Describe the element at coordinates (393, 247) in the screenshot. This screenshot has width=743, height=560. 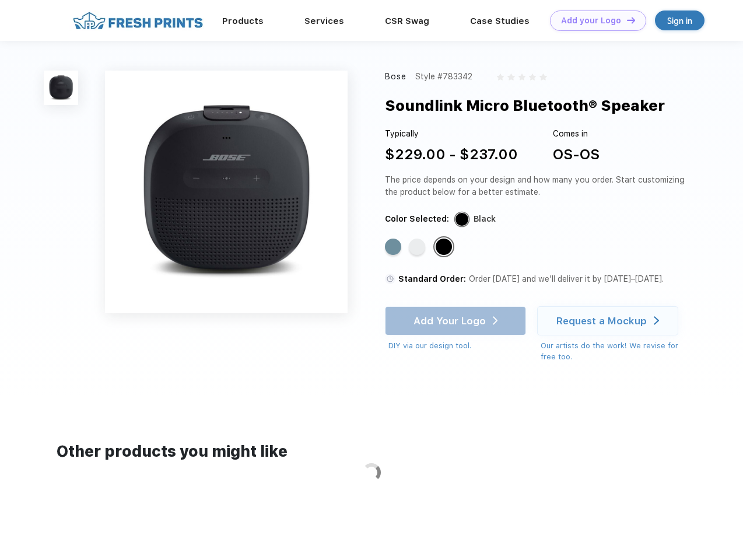
I see `div: Stone Blue` at that location.